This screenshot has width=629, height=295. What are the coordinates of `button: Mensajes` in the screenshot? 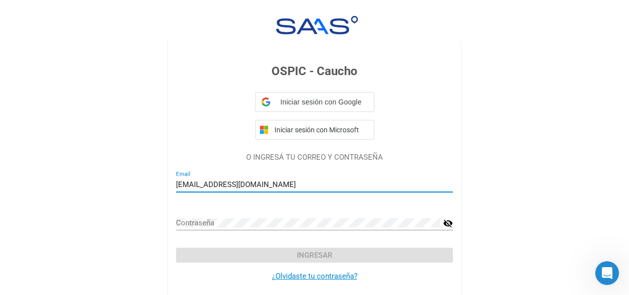 It's located at (149, 223).